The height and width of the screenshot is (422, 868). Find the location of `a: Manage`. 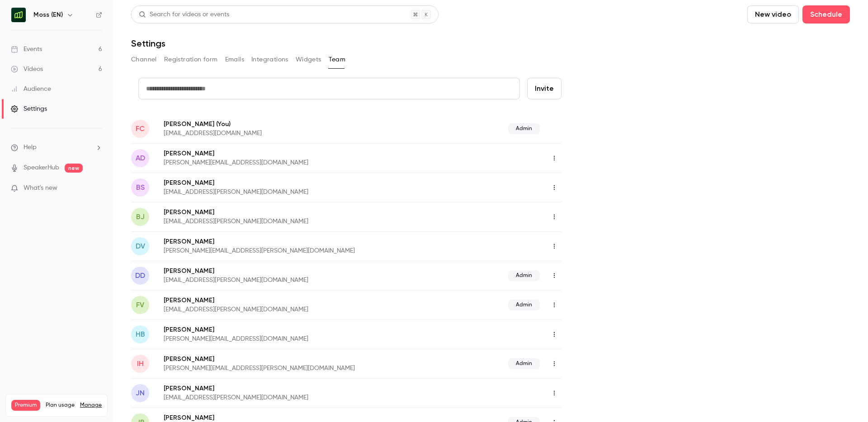

a: Manage is located at coordinates (91, 406).